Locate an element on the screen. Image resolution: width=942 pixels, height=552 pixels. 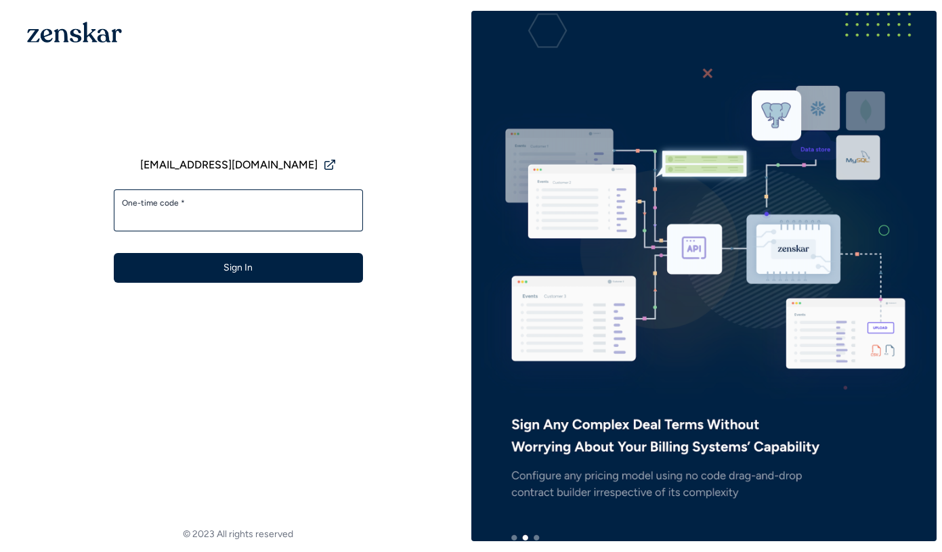
label: One-time code * is located at coordinates (238, 203).